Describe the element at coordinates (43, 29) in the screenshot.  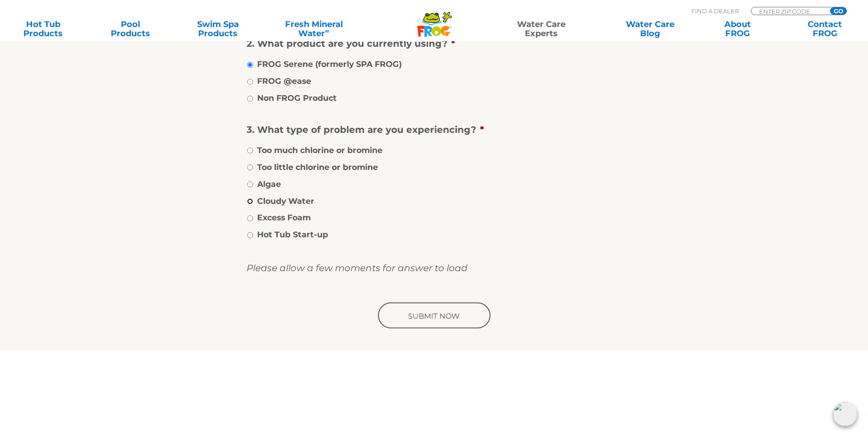
I see `a: Hot TubProducts` at that location.